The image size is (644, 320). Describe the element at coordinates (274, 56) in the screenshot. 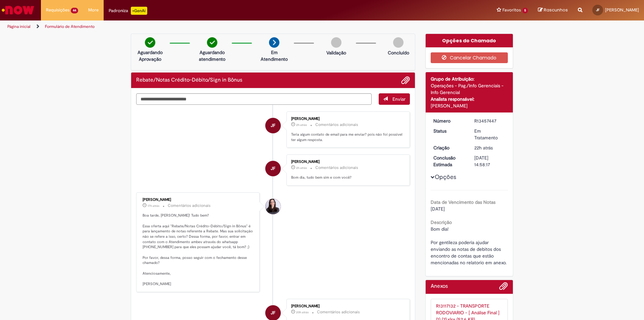

I see `p: Em Atendimento` at that location.